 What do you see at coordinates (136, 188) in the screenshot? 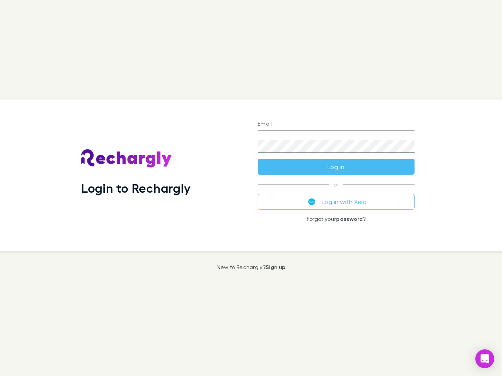
I see `h1: Login to Rechargly` at bounding box center [136, 188].